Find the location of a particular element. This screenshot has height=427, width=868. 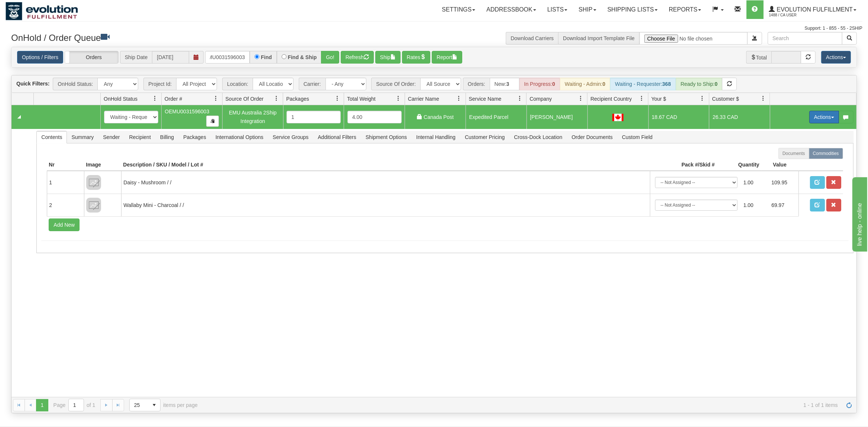

a: Settings is located at coordinates (459, 9).